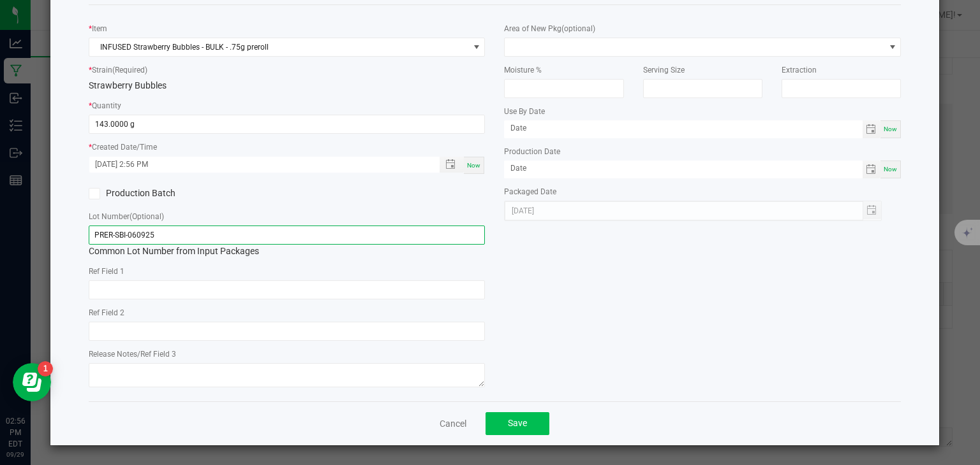  What do you see at coordinates (799, 70) in the screenshot?
I see `label: Extraction` at bounding box center [799, 70].